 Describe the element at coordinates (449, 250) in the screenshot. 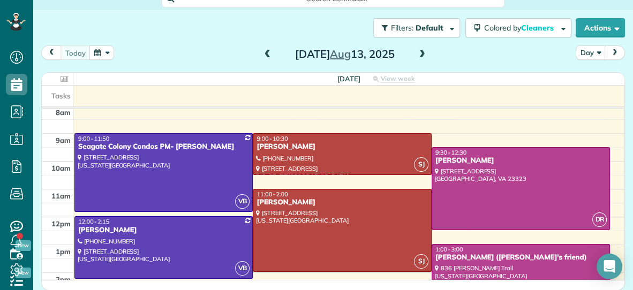

I see `span: 1:00 - 3:00` at that location.